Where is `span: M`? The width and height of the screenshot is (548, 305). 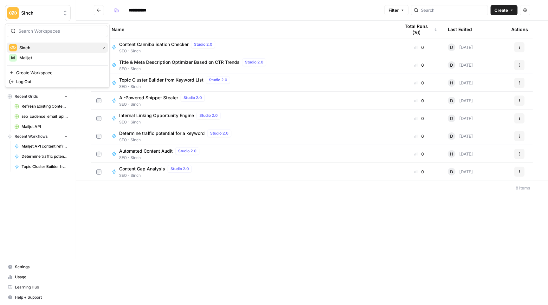 span: M is located at coordinates (13, 58).